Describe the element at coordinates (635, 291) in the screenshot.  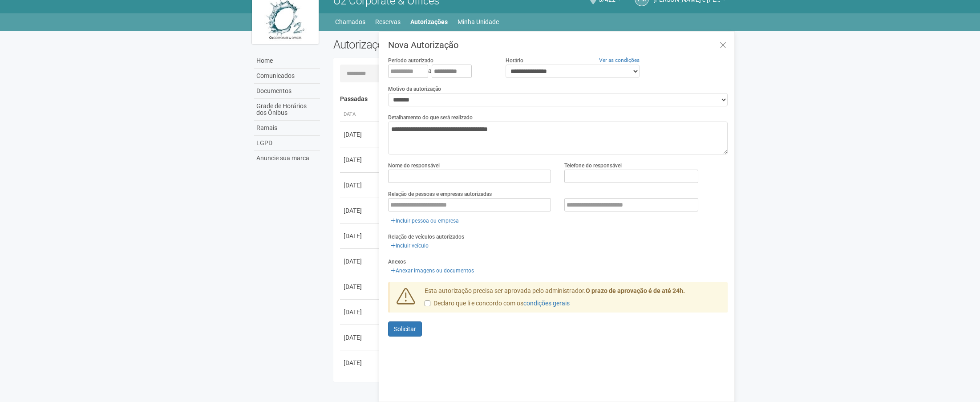
I see `strong: O prazo de aprovação é de até 24h.` at that location.